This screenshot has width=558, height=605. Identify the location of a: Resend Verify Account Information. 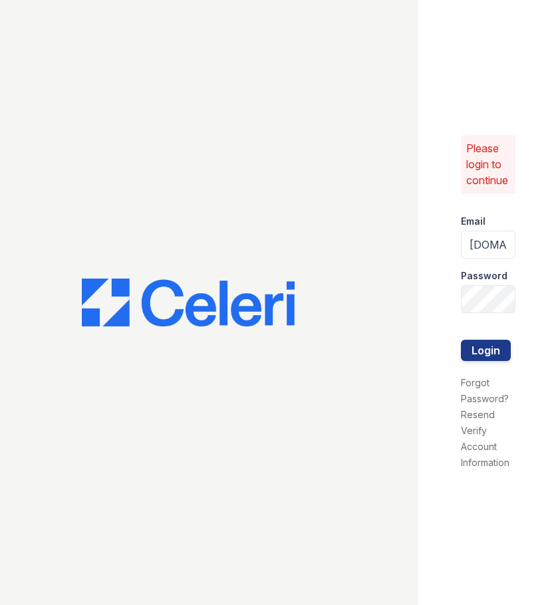
(485, 438).